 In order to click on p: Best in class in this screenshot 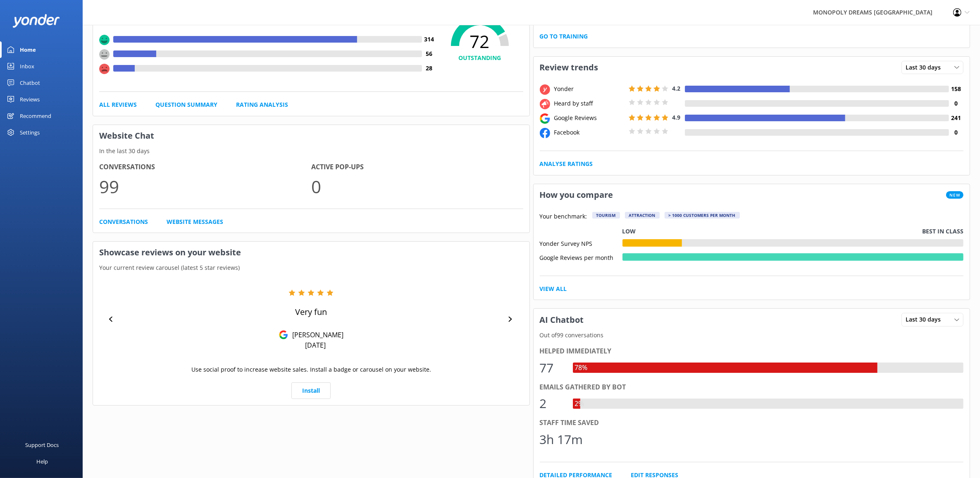, I will do `click(943, 231)`.